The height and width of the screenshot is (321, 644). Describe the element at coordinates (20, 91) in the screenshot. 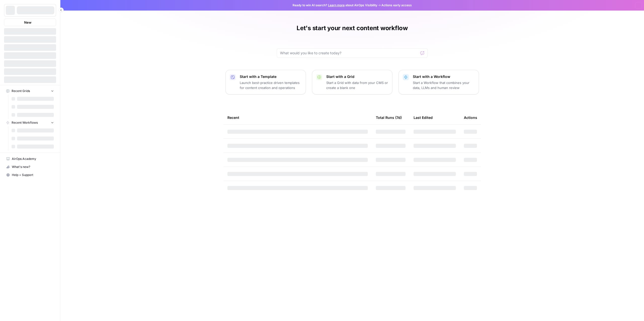

I see `span: Recent Grids` at that location.